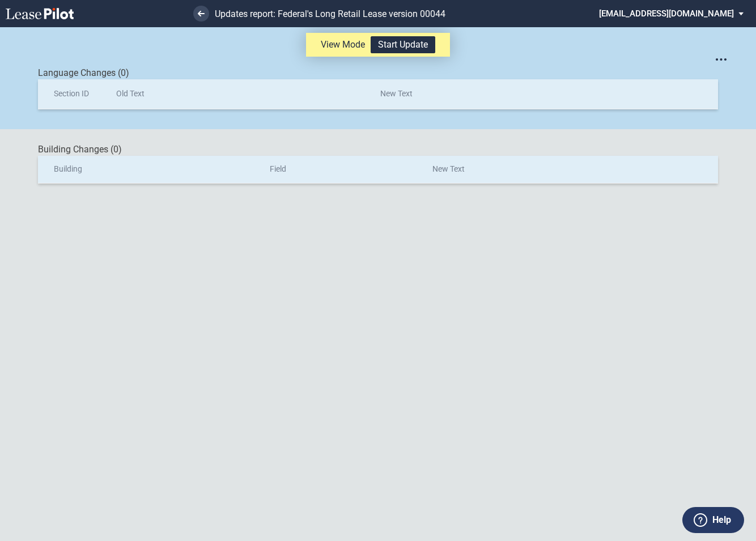 Image resolution: width=756 pixels, height=541 pixels. Describe the element at coordinates (378, 45) in the screenshot. I see `div: View Mode` at that location.